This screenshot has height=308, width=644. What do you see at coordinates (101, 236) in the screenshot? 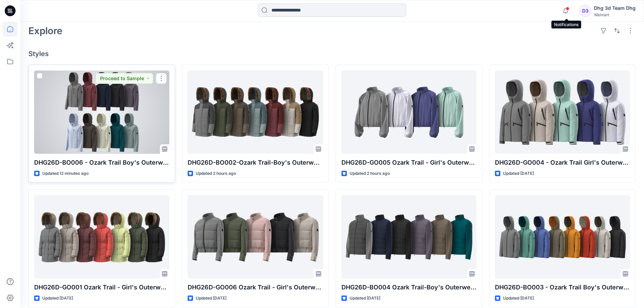
I see `a: DHG26D-GO001 Ozark Trail - Girl's Outerwear-Parka Jkt Opt.1` at bounding box center [101, 236].